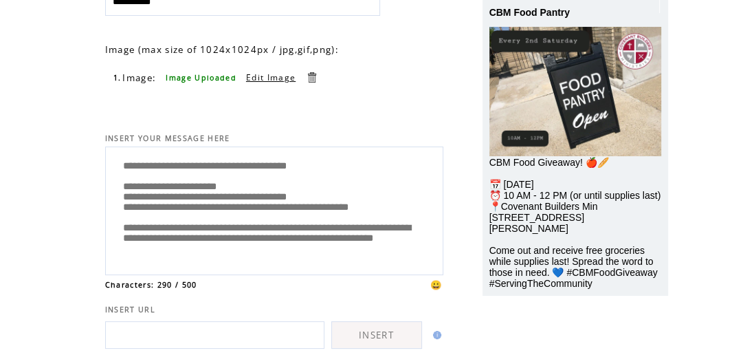  What do you see at coordinates (222, 49) in the screenshot?
I see `span: Image (max size of 1024x1024px / jpg,gif,png):` at bounding box center [222, 49].